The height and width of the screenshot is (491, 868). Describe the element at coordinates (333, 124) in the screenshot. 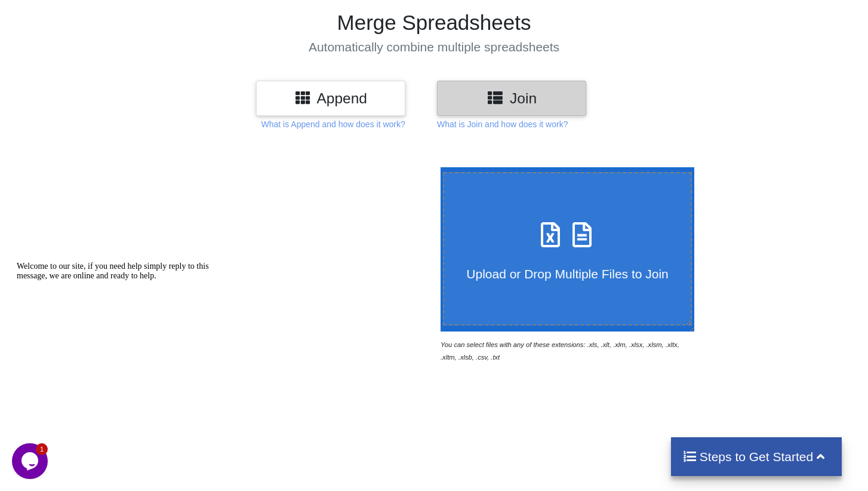

I see `p: What is Append and how does it work?` at that location.